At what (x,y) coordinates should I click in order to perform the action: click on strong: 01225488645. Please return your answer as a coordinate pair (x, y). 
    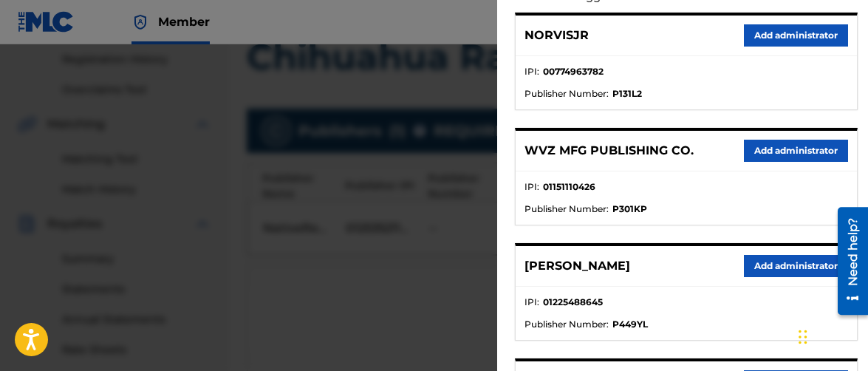
    Looking at the image, I should click on (572, 302).